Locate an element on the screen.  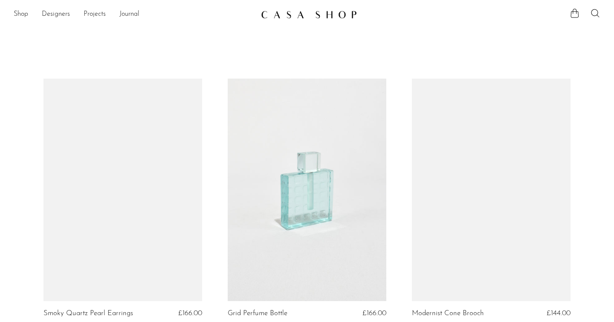
a: Shop is located at coordinates (21, 14).